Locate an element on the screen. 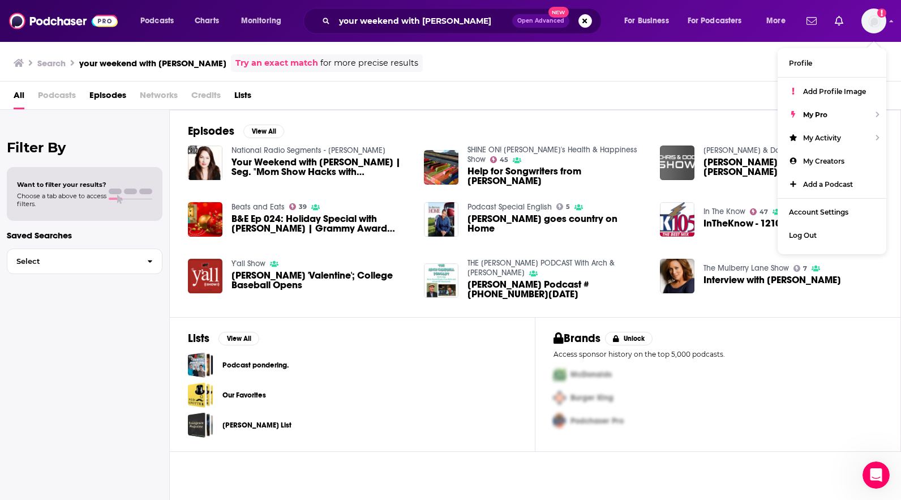 The width and height of the screenshot is (901, 500). span: Select is located at coordinates (72, 261).